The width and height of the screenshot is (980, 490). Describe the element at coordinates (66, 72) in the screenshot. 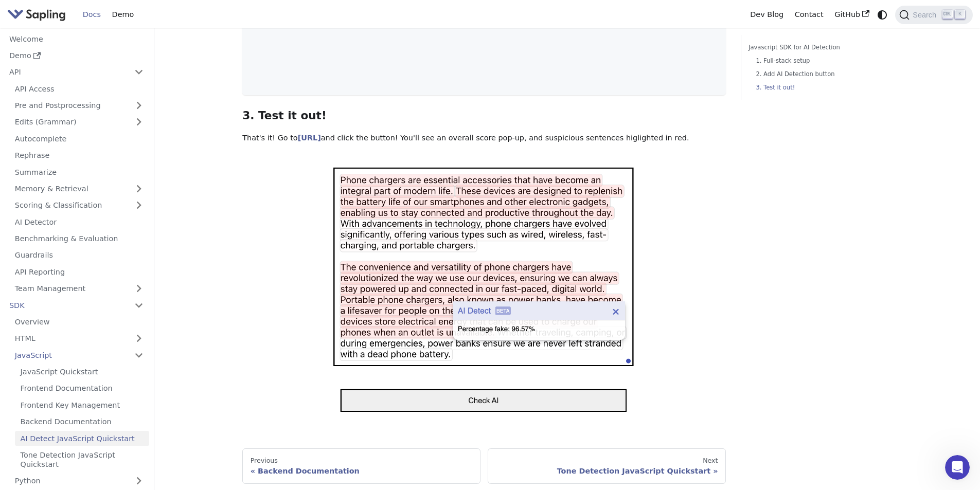

I see `a: API` at that location.